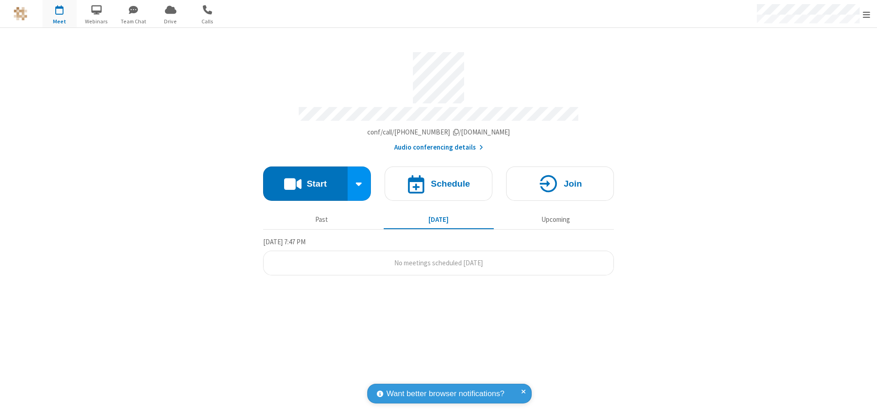 The image size is (877, 419). What do you see at coordinates (439, 132) in the screenshot?
I see `button: Copy my meeting room linkCopy my meeting room link` at bounding box center [439, 132].